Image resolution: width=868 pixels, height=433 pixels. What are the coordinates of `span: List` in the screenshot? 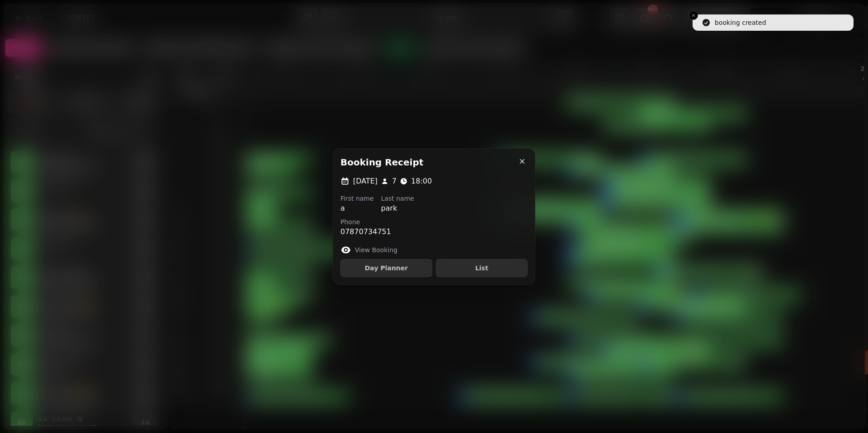 It's located at (481, 269).